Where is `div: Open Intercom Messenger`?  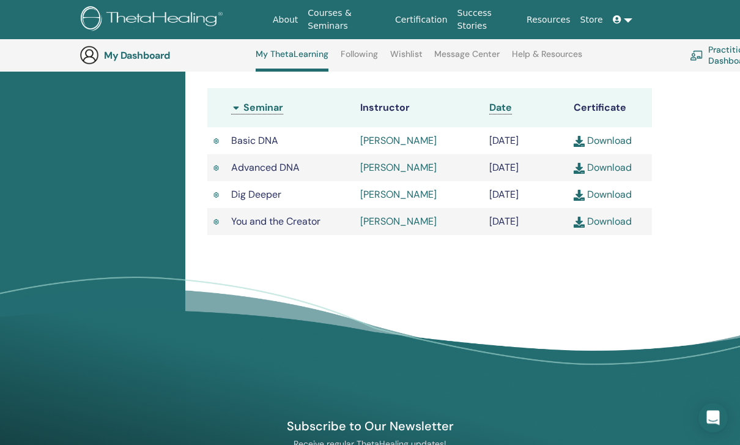
div: Open Intercom Messenger is located at coordinates (714, 418).